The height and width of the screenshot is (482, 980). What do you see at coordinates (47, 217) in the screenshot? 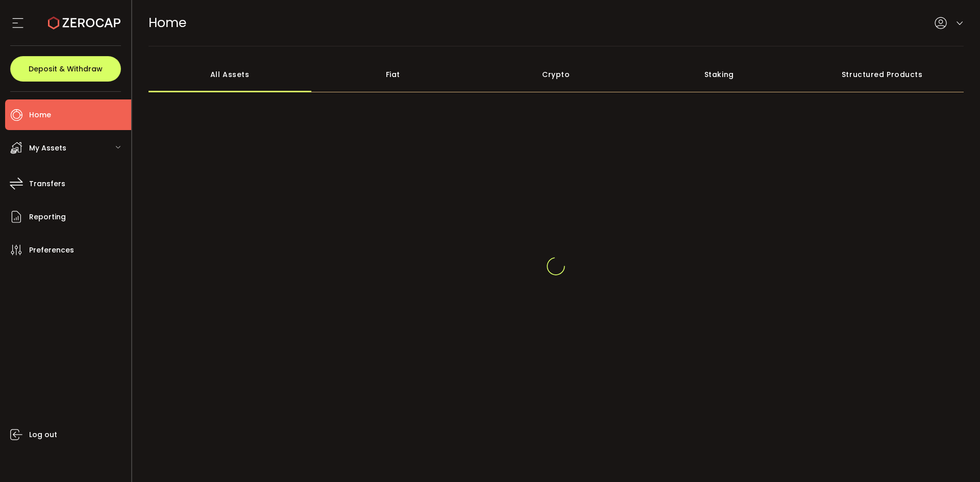
I see `span: Reporting` at bounding box center [47, 217].